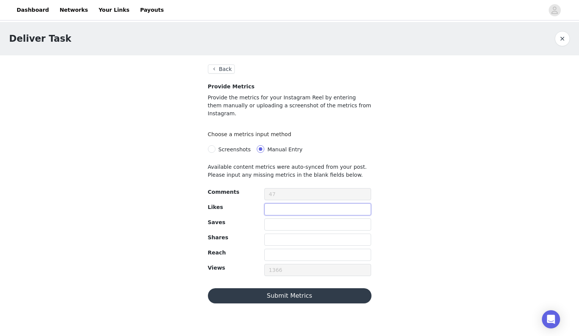 The width and height of the screenshot is (579, 336). Describe the element at coordinates (252, 134) in the screenshot. I see `label: Choose a metrics input method` at that location.